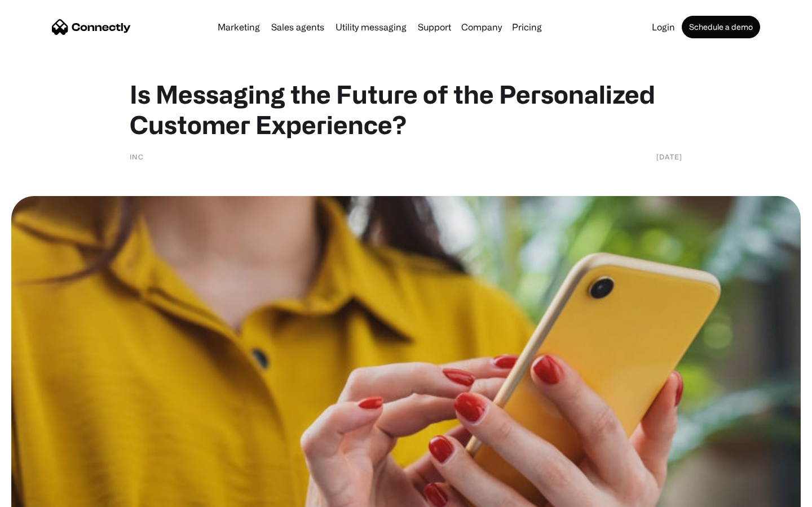 This screenshot has height=507, width=812. What do you see at coordinates (406, 109) in the screenshot?
I see `h1: Is Messaging the Future of the Personalized Customer Experience?` at bounding box center [406, 109].